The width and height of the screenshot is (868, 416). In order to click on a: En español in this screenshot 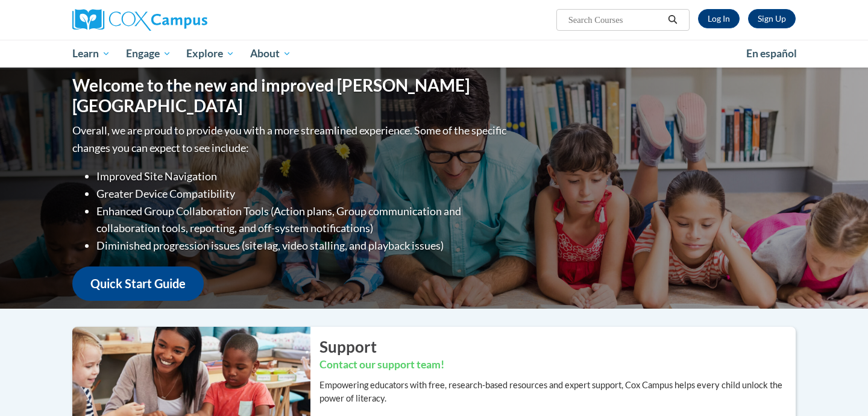, I will do `click(771, 54)`.